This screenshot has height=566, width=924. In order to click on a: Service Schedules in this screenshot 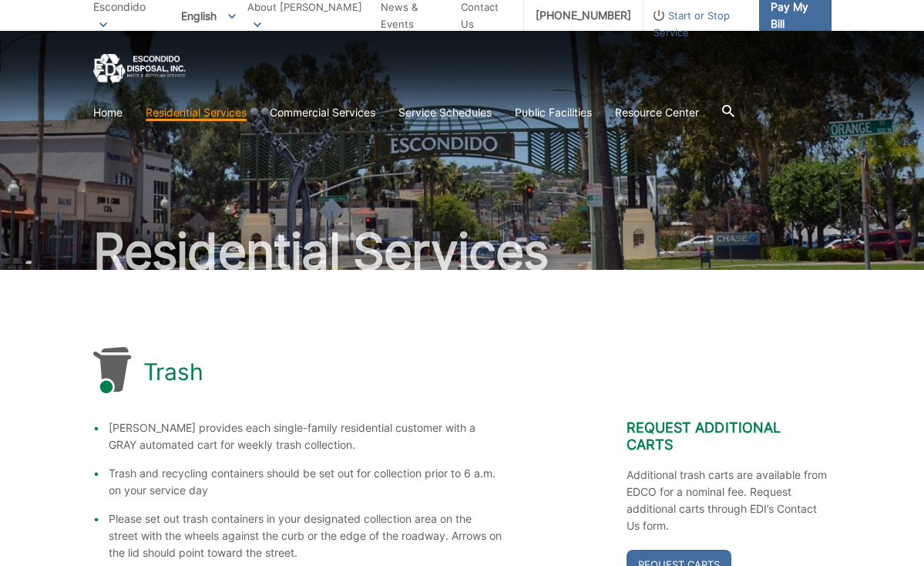, I will do `click(445, 113)`.